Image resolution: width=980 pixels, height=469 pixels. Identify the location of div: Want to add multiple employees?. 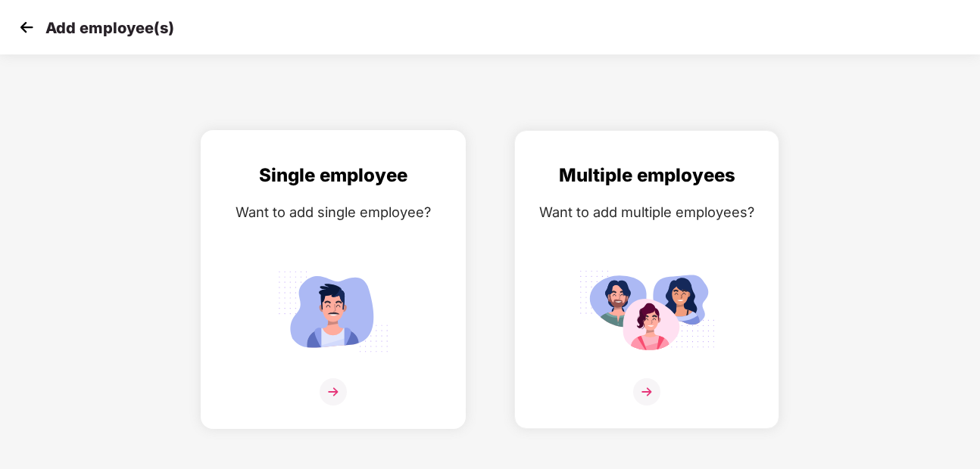
(647, 212).